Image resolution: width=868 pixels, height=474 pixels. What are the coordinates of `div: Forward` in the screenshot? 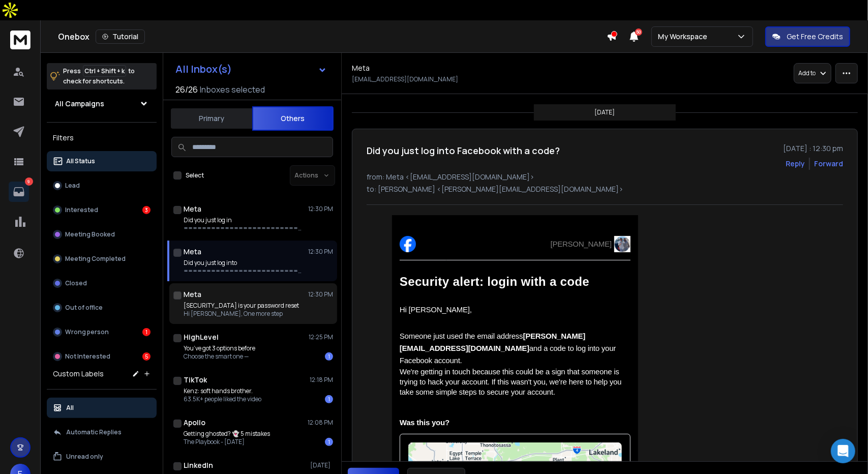 It's located at (828, 164).